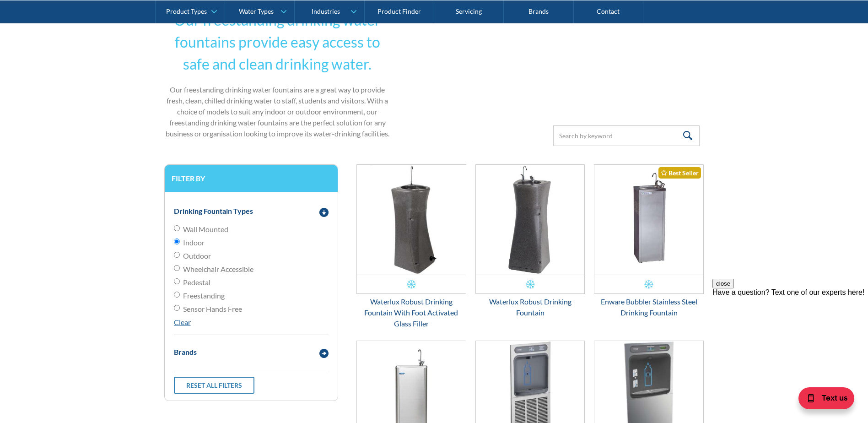 The image size is (868, 423). Describe the element at coordinates (680, 173) in the screenshot. I see `div: Best Seller` at that location.